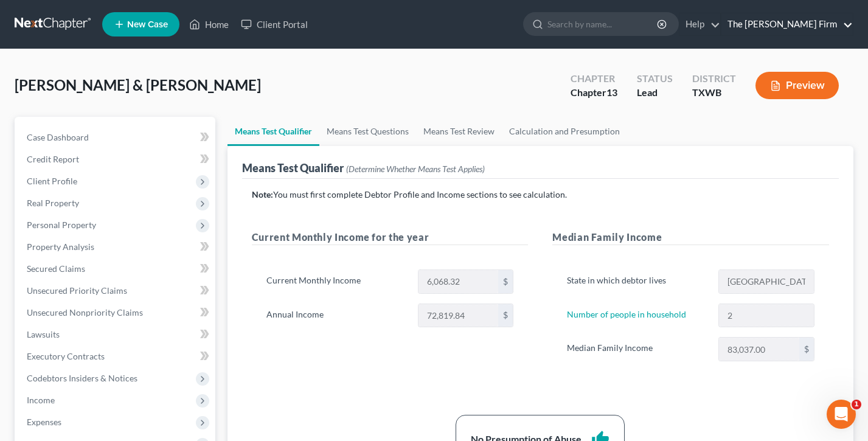 This screenshot has height=441, width=868. I want to click on button: Preview, so click(797, 85).